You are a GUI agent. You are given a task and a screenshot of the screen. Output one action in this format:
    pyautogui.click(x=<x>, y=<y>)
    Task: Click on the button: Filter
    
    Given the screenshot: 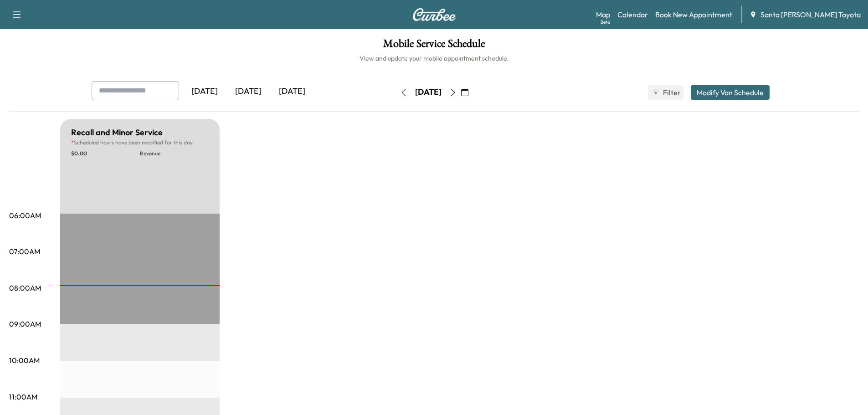 What is the action you would take?
    pyautogui.click(x=665, y=92)
    